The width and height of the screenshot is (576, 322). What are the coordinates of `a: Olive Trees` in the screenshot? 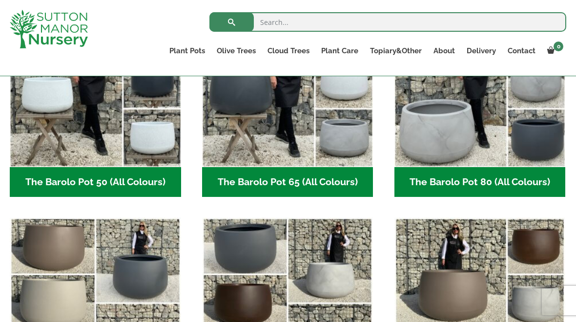 It's located at (236, 51).